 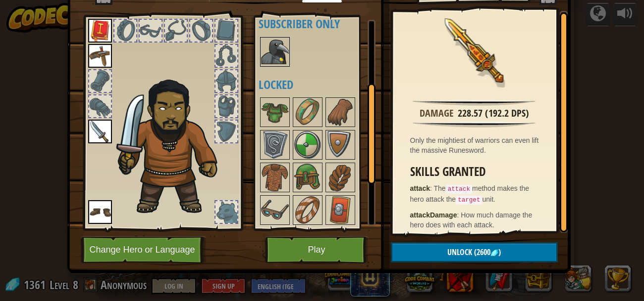 What do you see at coordinates (459, 189) in the screenshot?
I see `code: attack` at bounding box center [459, 189].